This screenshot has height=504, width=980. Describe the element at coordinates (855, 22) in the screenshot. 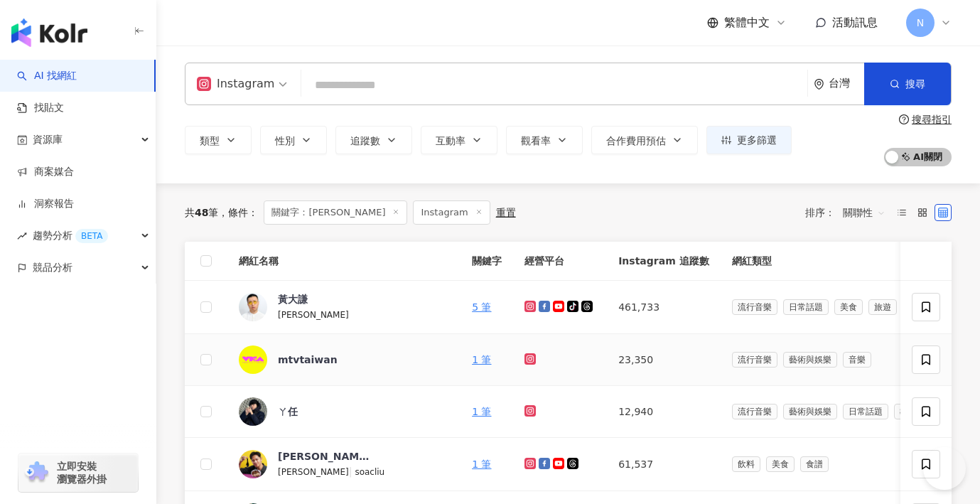

I see `span: 活動訊息` at that location.